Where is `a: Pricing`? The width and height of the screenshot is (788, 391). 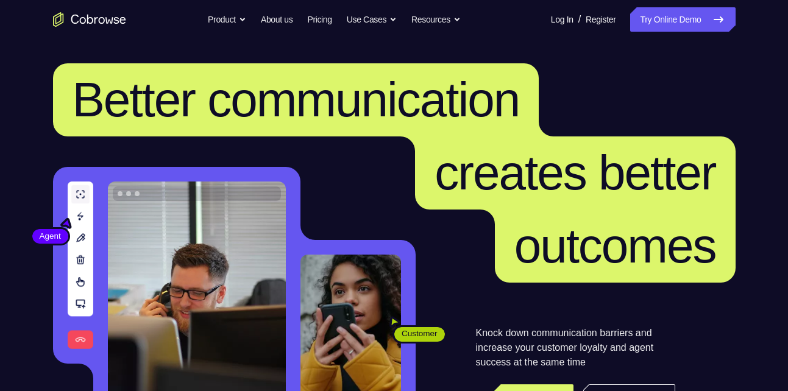
a: Pricing is located at coordinates (319, 19).